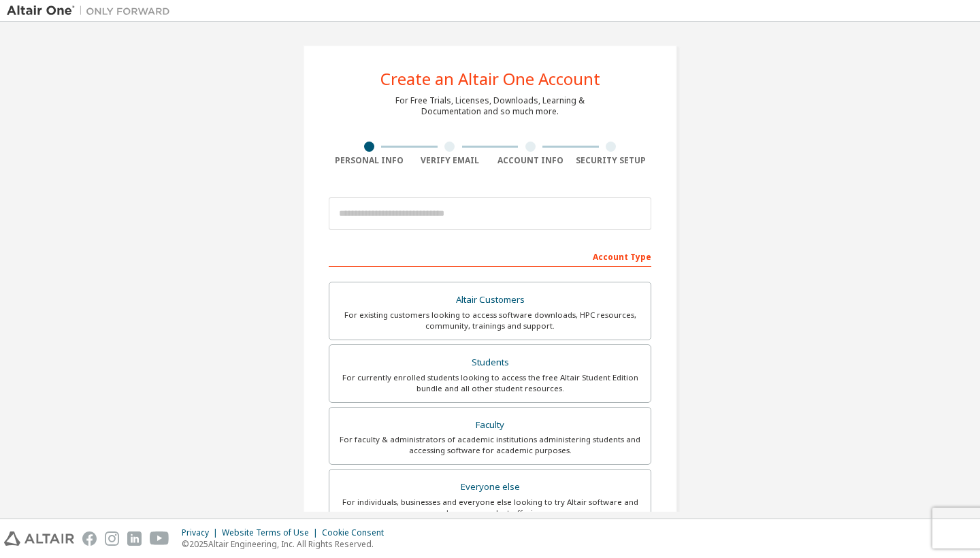  I want to click on div: Security Setup, so click(611, 160).